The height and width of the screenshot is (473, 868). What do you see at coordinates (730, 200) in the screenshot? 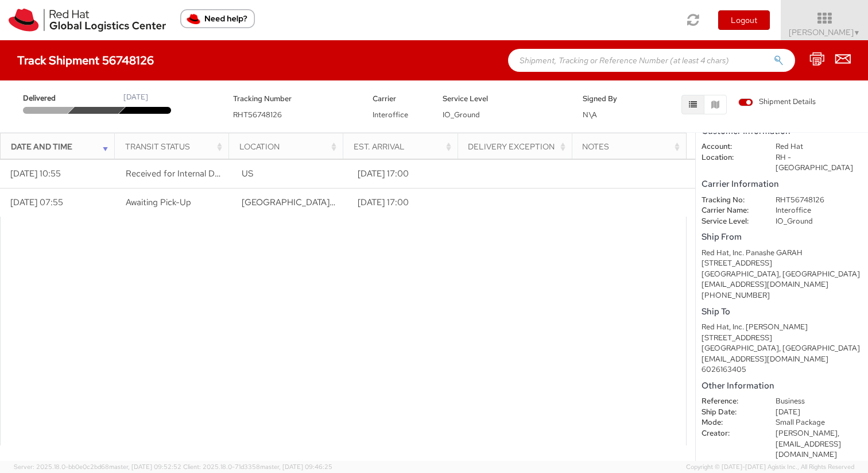
I see `dt: Tracking No:` at bounding box center [730, 200].